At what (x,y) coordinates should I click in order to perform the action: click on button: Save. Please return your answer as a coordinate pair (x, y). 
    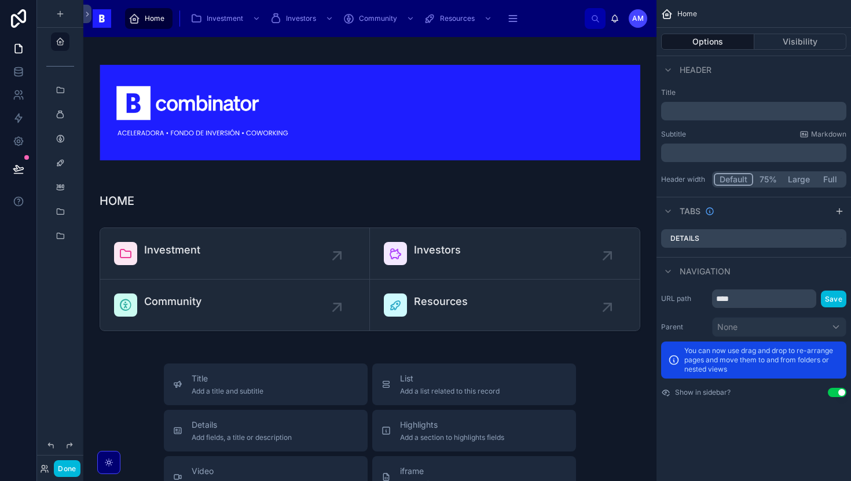
    Looking at the image, I should click on (833, 299).